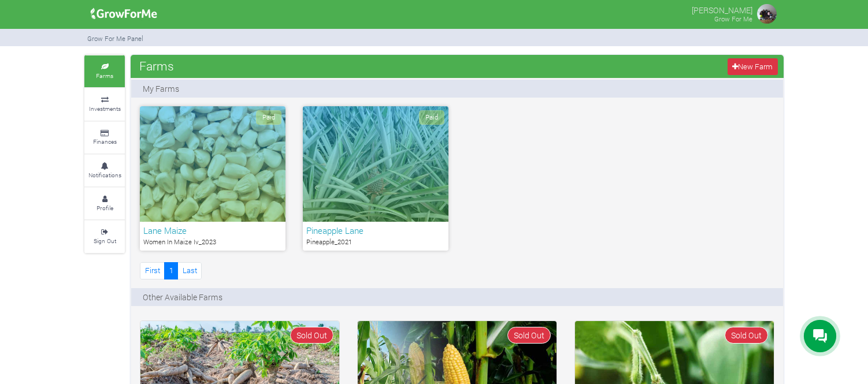 The image size is (868, 384). Describe the element at coordinates (115, 38) in the screenshot. I see `small: Grow For Me Panel` at that location.